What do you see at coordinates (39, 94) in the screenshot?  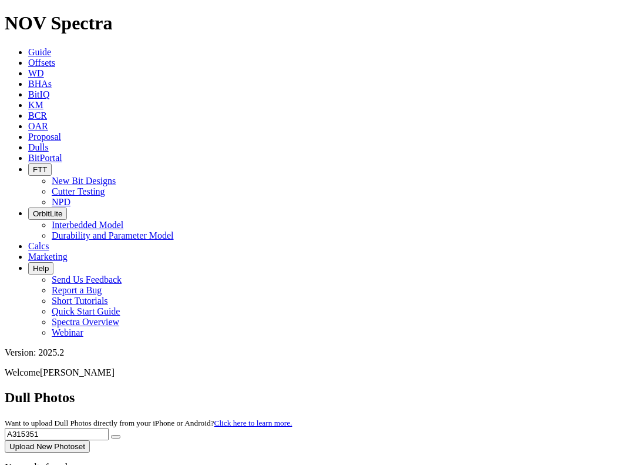 I see `a: BitIQ` at bounding box center [39, 94].